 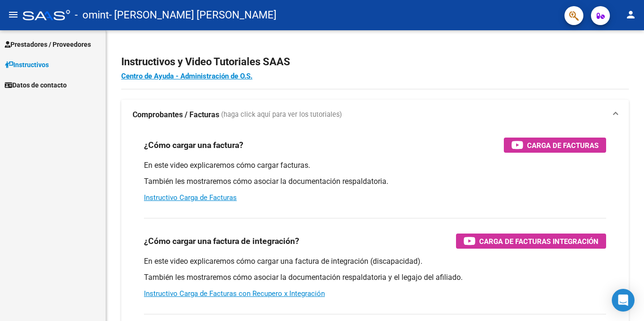 What do you see at coordinates (375, 62) in the screenshot?
I see `h2: Instructivos y Video Tutoriales SAAS` at bounding box center [375, 62].